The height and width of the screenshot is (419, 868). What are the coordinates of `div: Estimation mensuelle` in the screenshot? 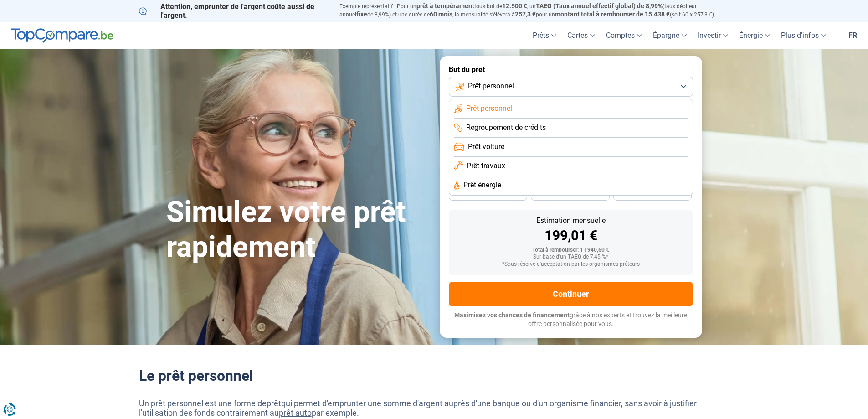 It's located at (571, 220).